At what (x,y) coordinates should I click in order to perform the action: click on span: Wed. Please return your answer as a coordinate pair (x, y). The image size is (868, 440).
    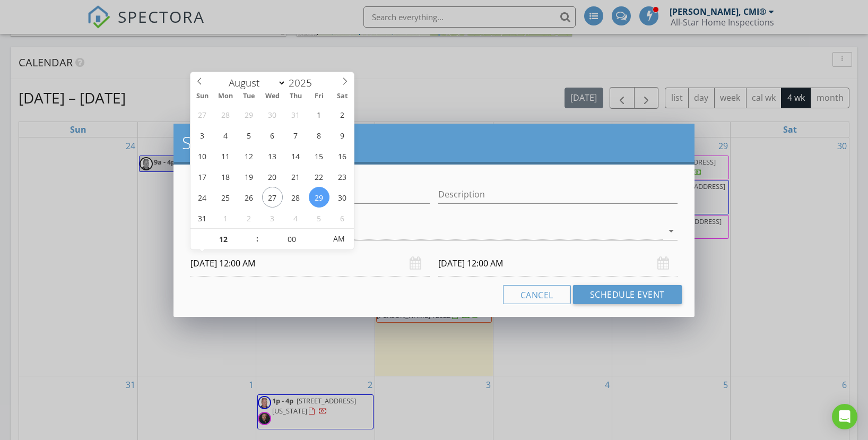
    Looking at the image, I should click on (272, 96).